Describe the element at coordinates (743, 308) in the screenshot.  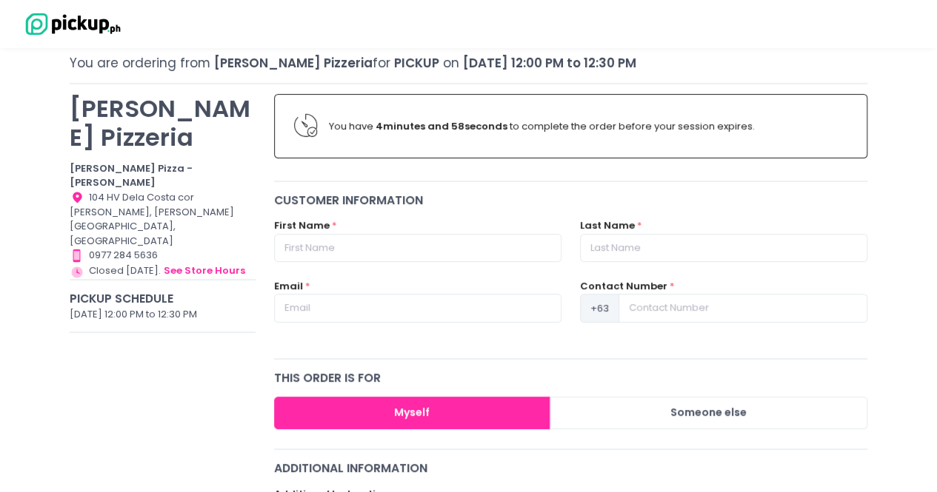
I see `input: Contact Number` at that location.